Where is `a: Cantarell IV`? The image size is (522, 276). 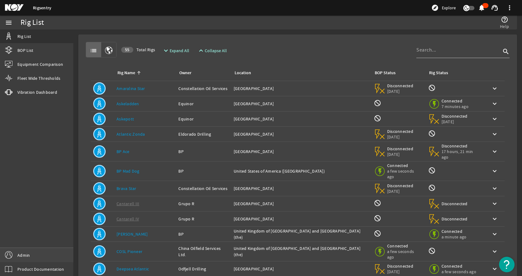 a: Cantarell IV is located at coordinates (128, 219).